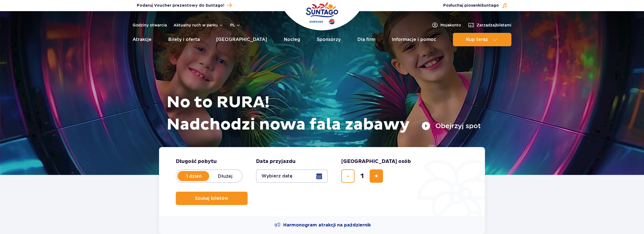 This screenshot has height=234, width=644. What do you see at coordinates (292, 39) in the screenshot?
I see `a: Nocleg` at bounding box center [292, 39].